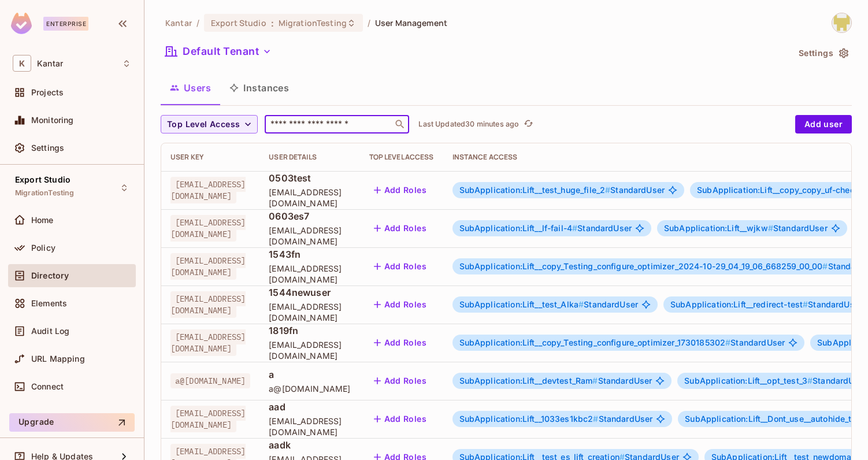 Image resolution: width=868 pixels, height=460 pixels. Describe the element at coordinates (309, 293) in the screenshot. I see `span: 1544newuser` at that location.